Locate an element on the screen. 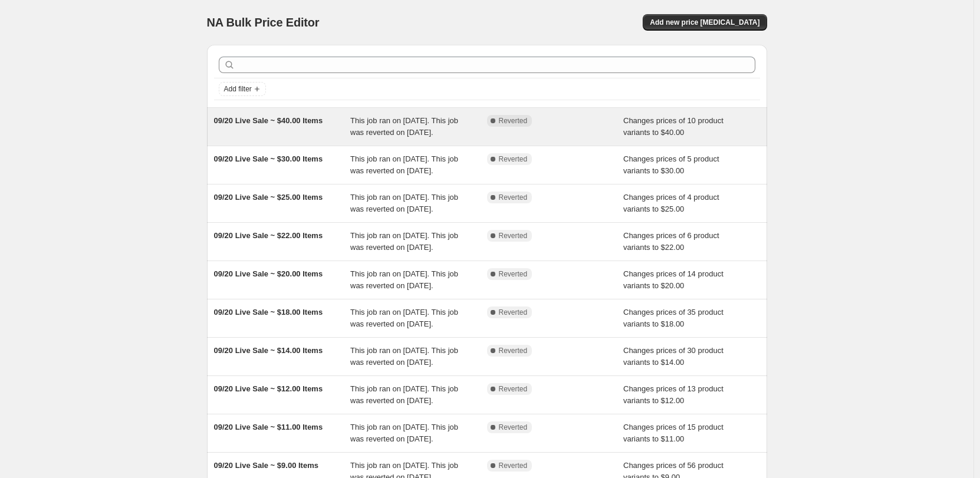  span: Changes prices of 15 product variants to $11.00 is located at coordinates (673, 433).